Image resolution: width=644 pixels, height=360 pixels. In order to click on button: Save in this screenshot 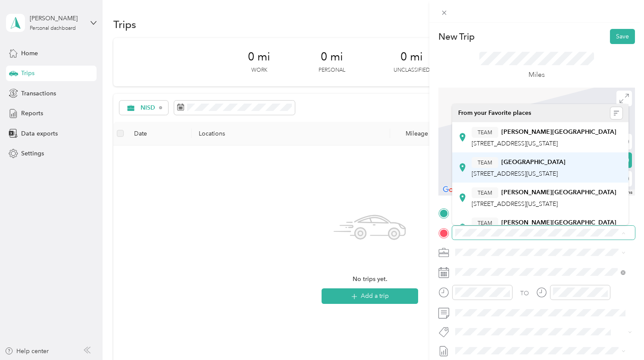, I will do `click(623, 37)`.